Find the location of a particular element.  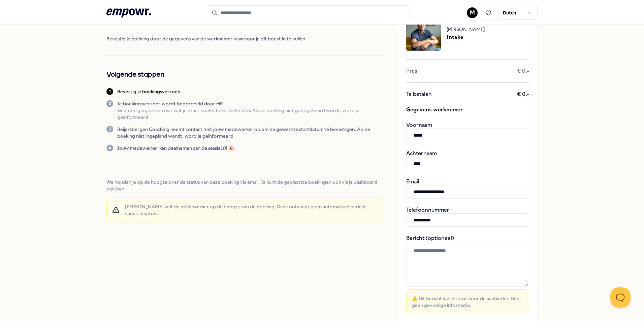

p: Bevestig je boekingsverzoek is located at coordinates (149, 92).